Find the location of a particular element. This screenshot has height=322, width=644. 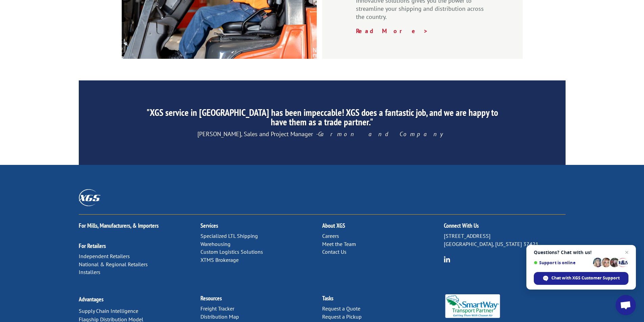

a: Supply Chain Intelligence is located at coordinates (108, 311).